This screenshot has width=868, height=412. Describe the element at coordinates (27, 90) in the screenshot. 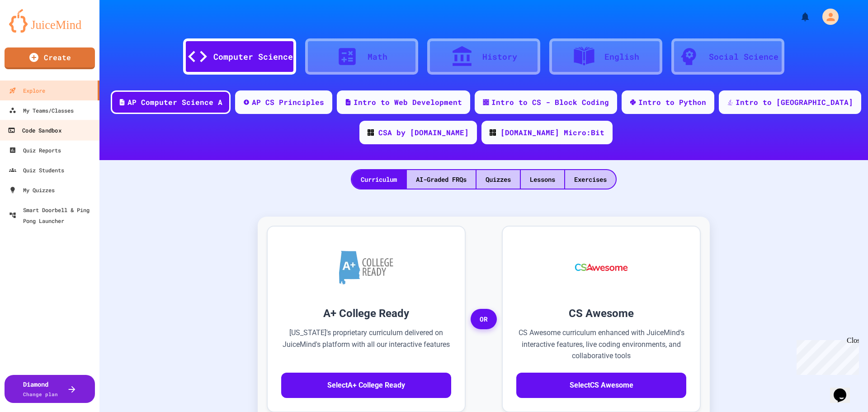

I see `div: Explore` at that location.